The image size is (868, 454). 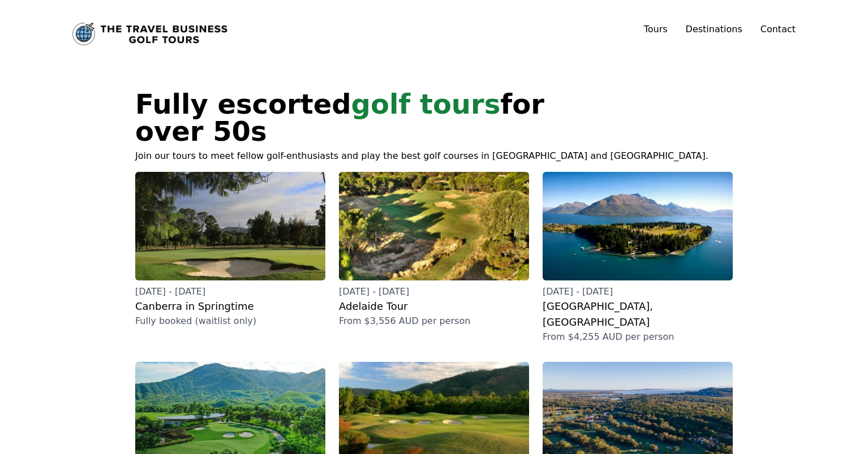 I want to click on span: golf tours, so click(x=426, y=104).